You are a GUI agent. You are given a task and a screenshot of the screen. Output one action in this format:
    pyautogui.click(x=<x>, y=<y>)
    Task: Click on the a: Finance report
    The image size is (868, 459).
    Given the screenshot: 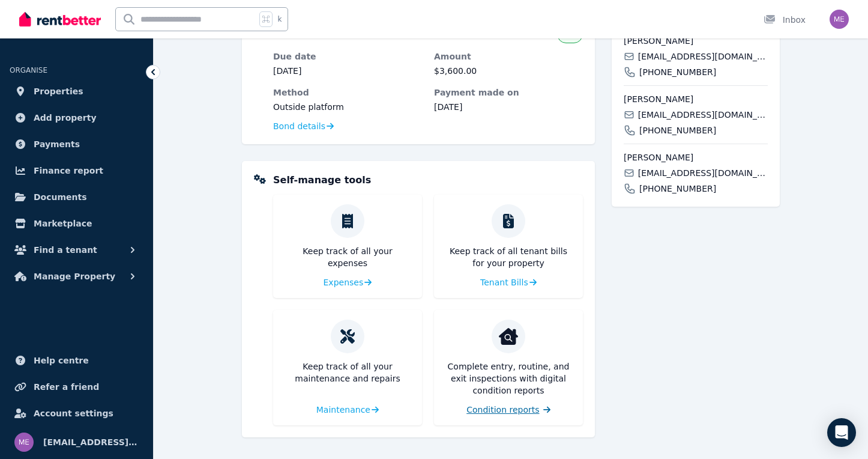 What is the action you would take?
    pyautogui.click(x=77, y=171)
    